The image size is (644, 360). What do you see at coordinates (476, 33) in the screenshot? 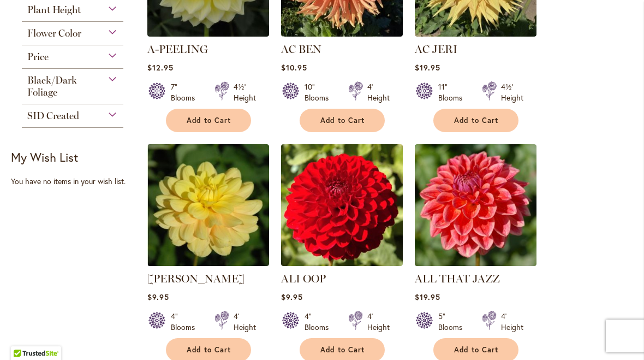
I see `a: AC Jeri` at bounding box center [476, 33].